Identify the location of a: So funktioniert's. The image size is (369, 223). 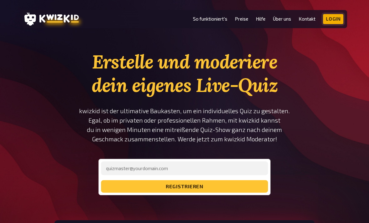
(210, 19).